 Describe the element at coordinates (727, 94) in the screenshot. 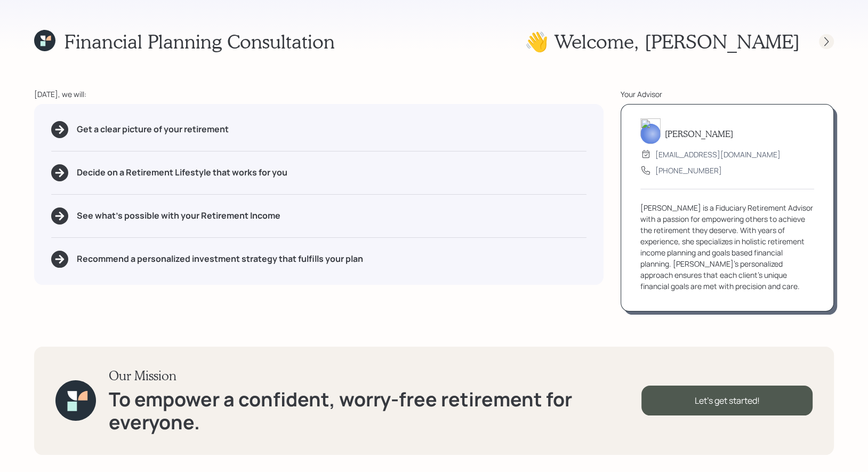

I see `div: Your Advisor` at that location.